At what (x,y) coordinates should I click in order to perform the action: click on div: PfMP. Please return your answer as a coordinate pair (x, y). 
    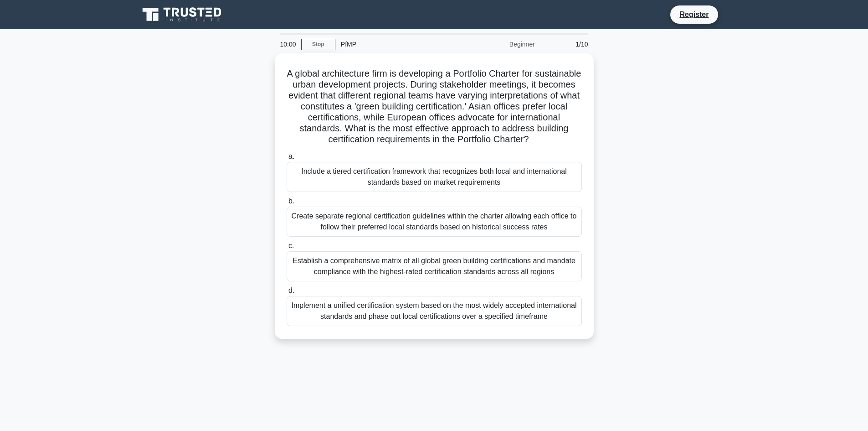
    Looking at the image, I should click on (398, 44).